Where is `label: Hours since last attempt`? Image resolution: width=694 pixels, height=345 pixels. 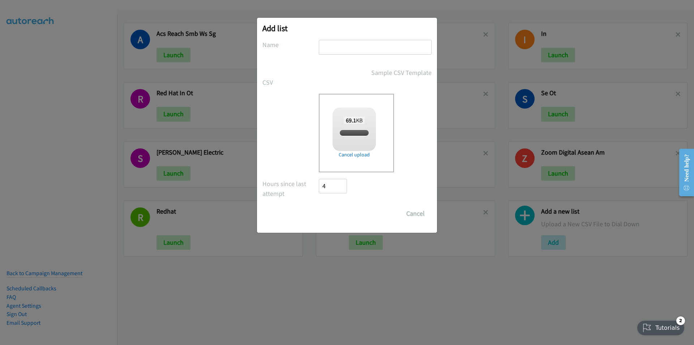
label: Hours since last attempt is located at coordinates (291, 188).